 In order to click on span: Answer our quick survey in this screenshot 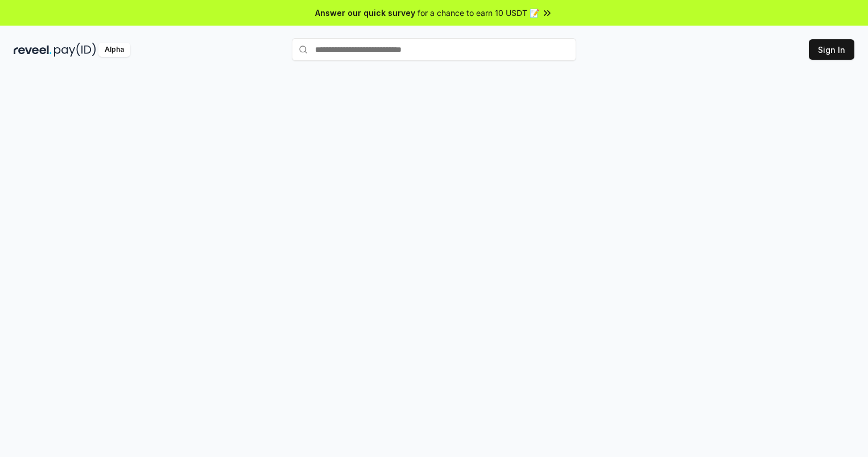, I will do `click(365, 12)`.